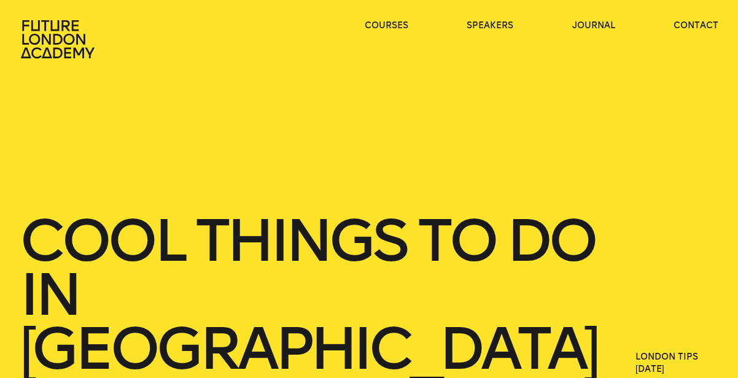  I want to click on a: speakers, so click(490, 26).